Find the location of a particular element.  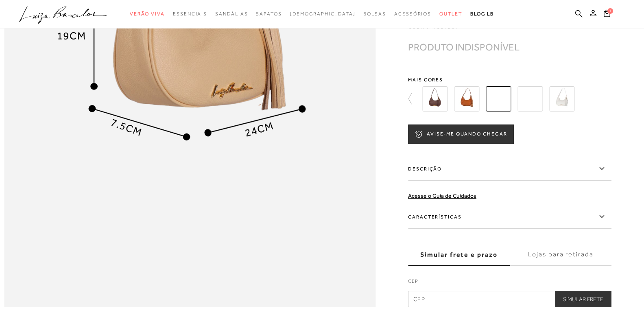

button: Simular Frete is located at coordinates (583, 299).